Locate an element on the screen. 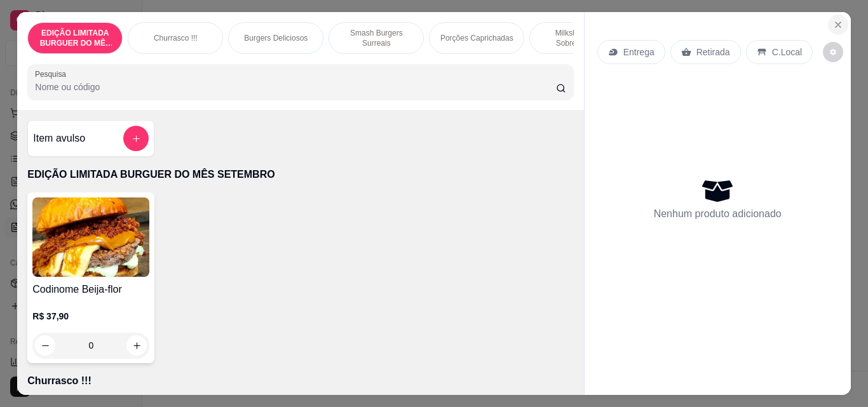 The image size is (868, 407). p: R$ 37,90 is located at coordinates (91, 316).